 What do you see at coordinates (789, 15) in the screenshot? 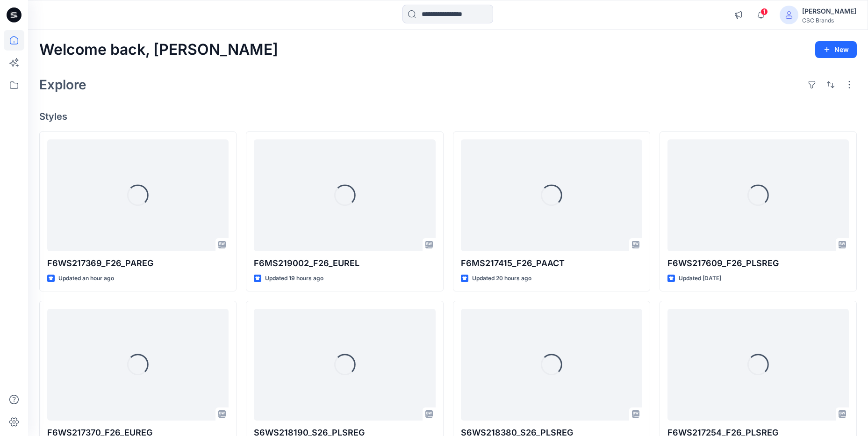
I see `svg: avatar` at bounding box center [789, 15].